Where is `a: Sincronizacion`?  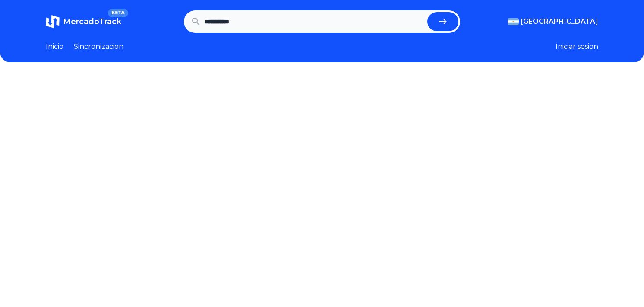 a: Sincronizacion is located at coordinates (98, 47).